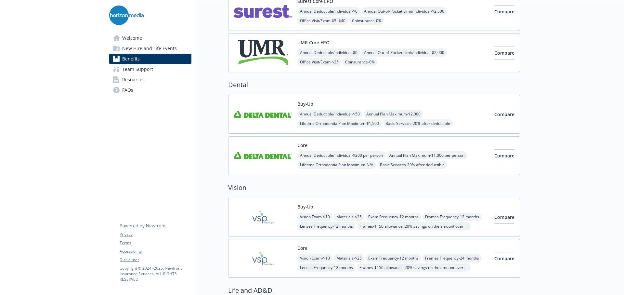 The width and height of the screenshot is (624, 295). I want to click on a: New Hire and Life Events, so click(150, 48).